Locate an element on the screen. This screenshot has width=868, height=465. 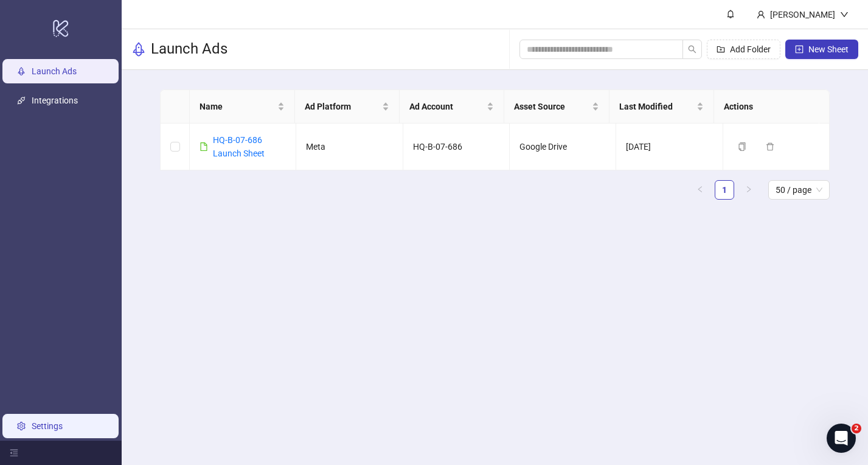
li: Previous Page is located at coordinates (700, 190).